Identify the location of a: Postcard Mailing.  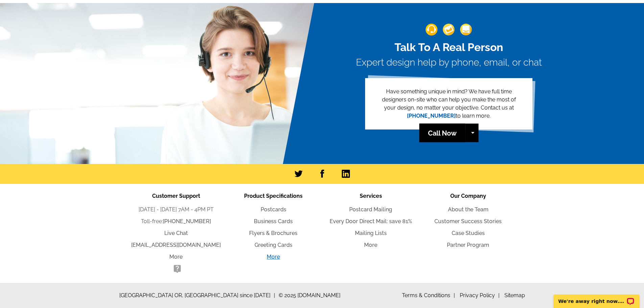
(371, 209).